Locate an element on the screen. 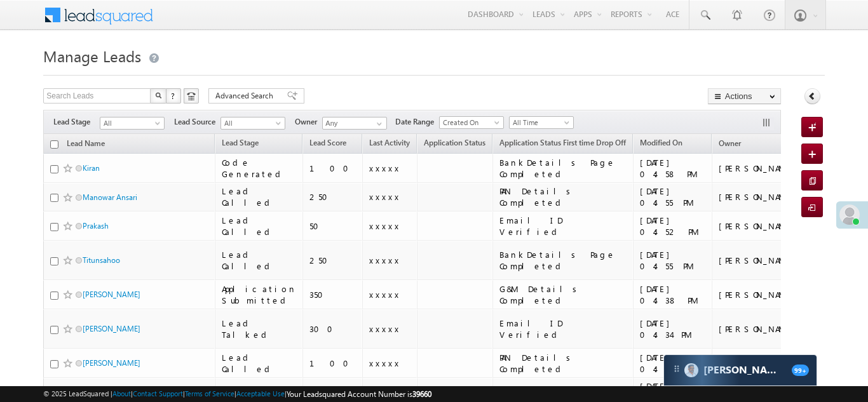  span: 39660 is located at coordinates (422, 394).